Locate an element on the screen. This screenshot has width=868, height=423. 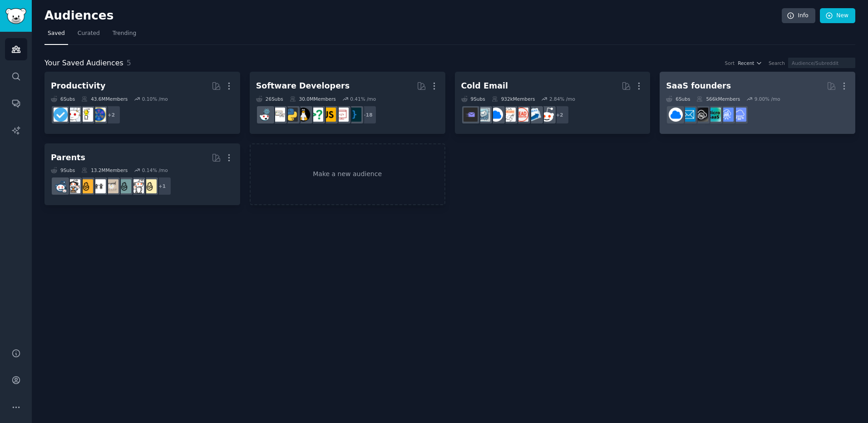
img: toddlers is located at coordinates (99, 186).